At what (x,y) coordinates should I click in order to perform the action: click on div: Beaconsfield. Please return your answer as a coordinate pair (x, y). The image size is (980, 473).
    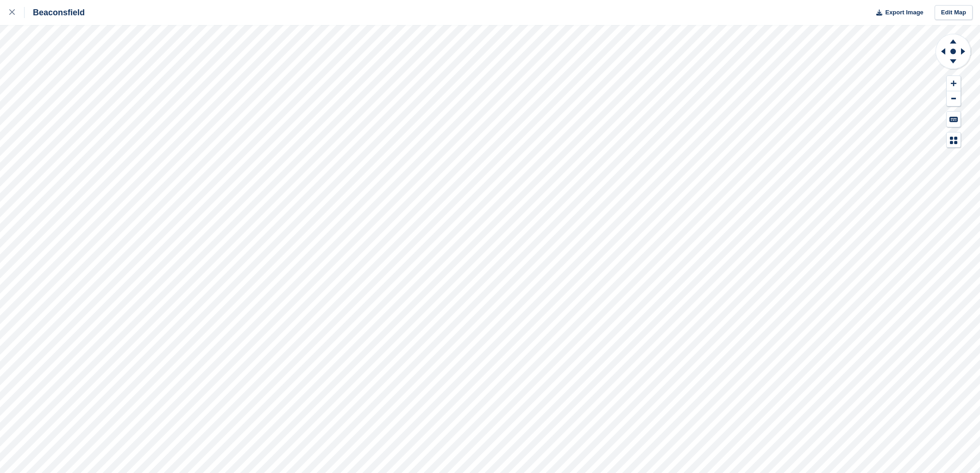
    Looking at the image, I should click on (55, 12).